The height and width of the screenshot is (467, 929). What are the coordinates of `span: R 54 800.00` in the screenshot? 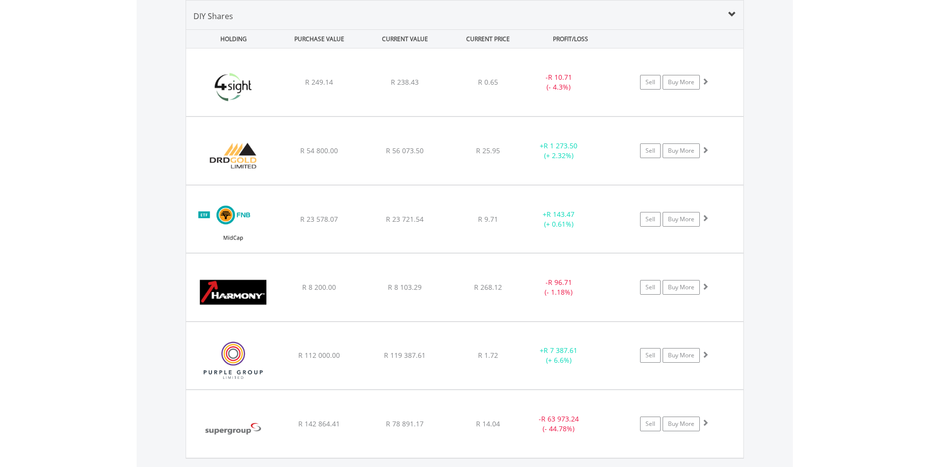 It's located at (319, 150).